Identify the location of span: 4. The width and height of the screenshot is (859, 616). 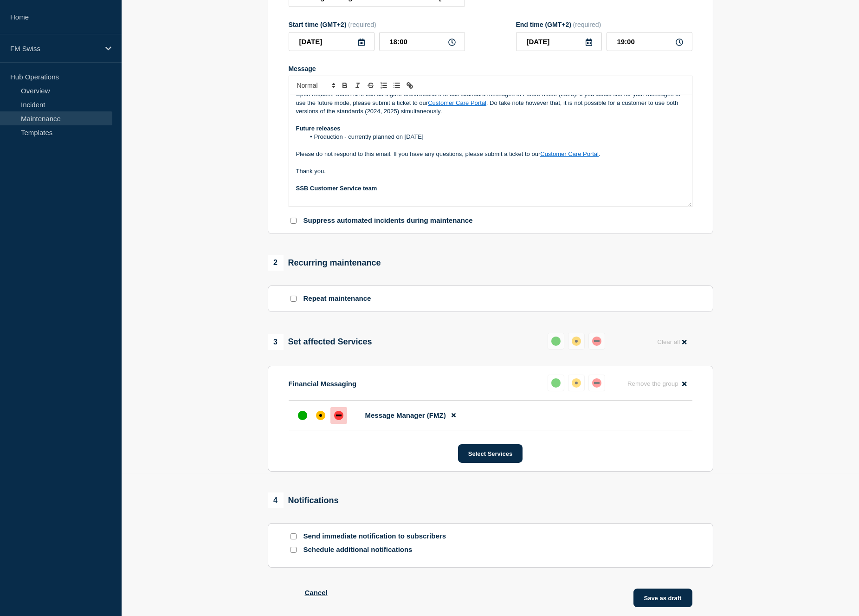
(275, 500).